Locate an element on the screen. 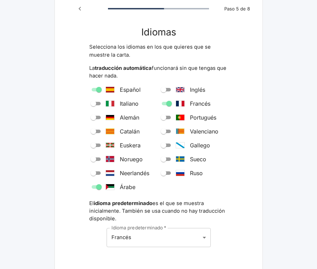  button: Paso anterior is located at coordinates (80, 9).